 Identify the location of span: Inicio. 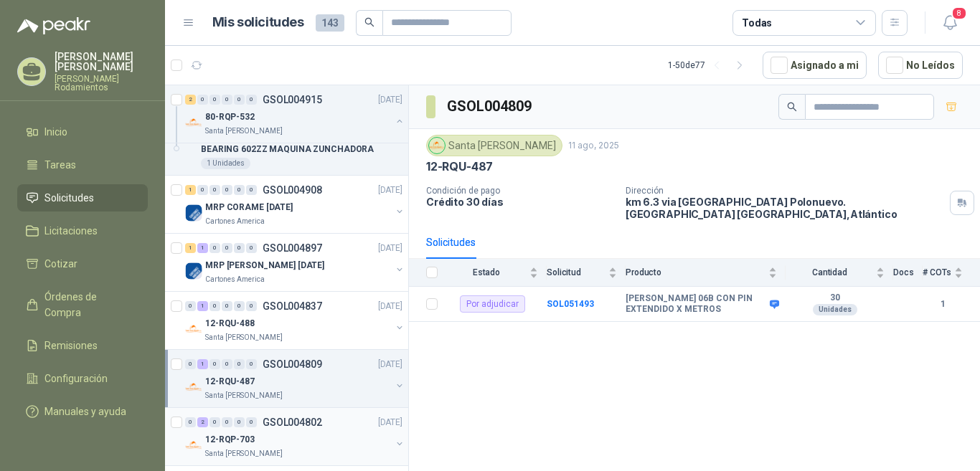
(56, 132).